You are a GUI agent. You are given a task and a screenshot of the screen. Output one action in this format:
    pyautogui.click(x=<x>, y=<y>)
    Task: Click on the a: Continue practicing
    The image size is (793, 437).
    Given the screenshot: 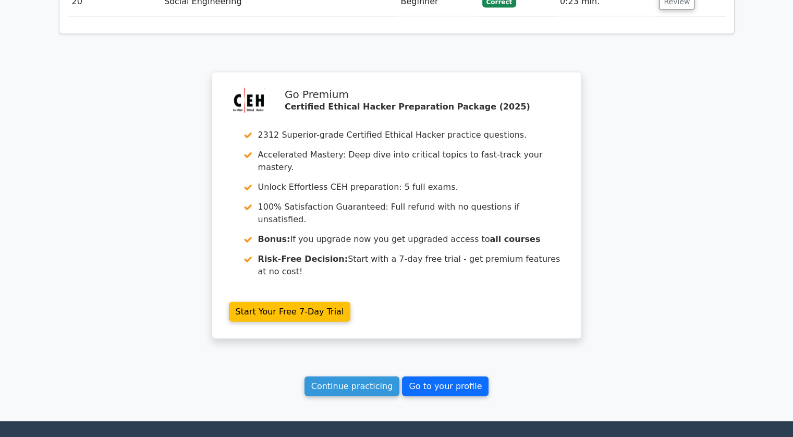 What is the action you would take?
    pyautogui.click(x=352, y=386)
    